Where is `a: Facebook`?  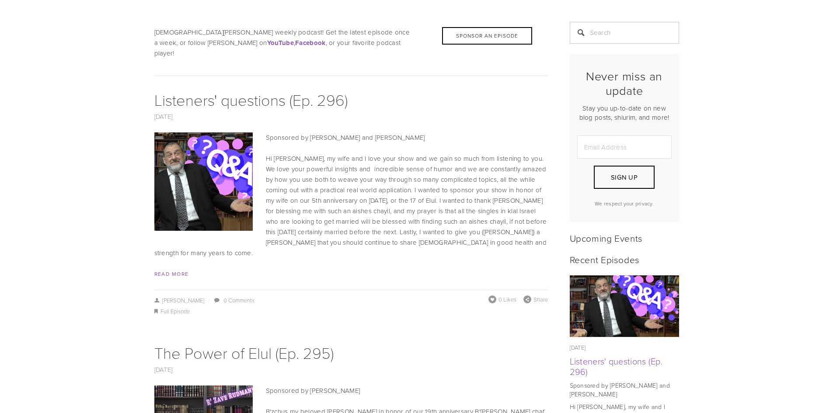 a: Facebook is located at coordinates (310, 42).